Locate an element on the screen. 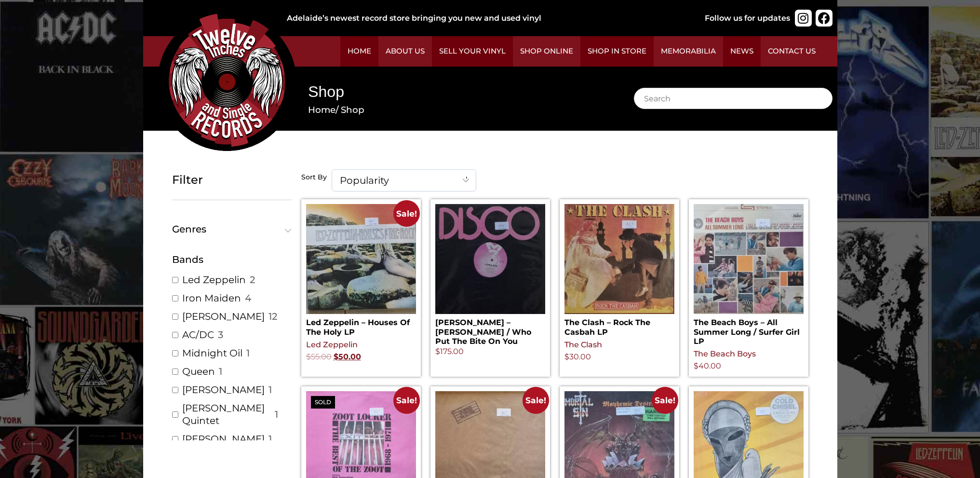 This screenshot has width=980, height=478. bdi: 55.00 is located at coordinates (319, 356).